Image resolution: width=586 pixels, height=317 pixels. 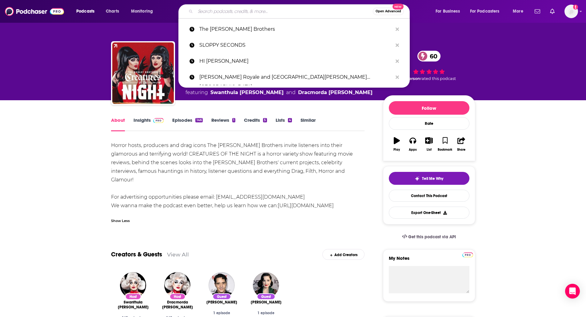 What do you see at coordinates (210, 85) in the screenshot?
I see `a: TV` at bounding box center [210, 85].